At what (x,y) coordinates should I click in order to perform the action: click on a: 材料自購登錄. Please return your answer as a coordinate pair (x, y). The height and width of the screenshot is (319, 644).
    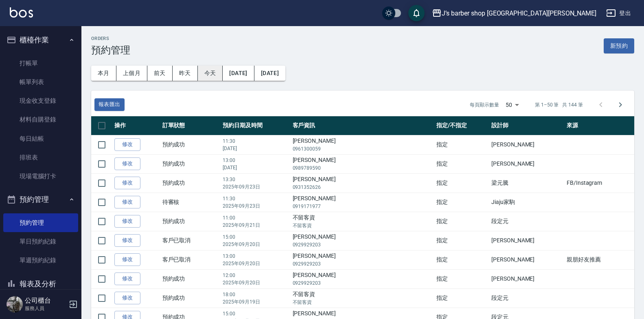
    Looking at the image, I should click on (41, 119).